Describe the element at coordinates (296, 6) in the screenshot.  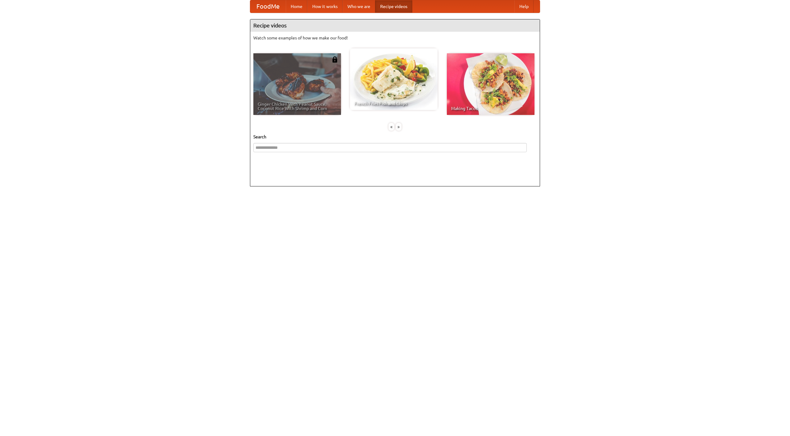
I see `a: Home` at that location.